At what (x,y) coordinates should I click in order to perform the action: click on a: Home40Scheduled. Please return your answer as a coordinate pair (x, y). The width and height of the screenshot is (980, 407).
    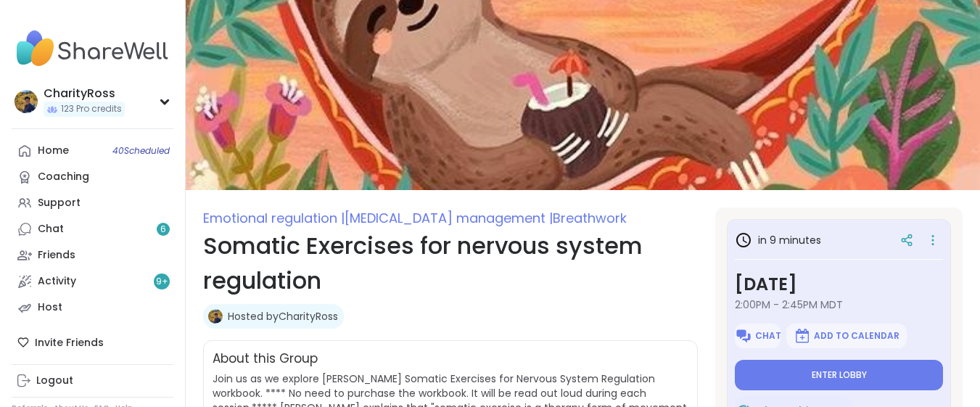
    Looking at the image, I should click on (92, 151).